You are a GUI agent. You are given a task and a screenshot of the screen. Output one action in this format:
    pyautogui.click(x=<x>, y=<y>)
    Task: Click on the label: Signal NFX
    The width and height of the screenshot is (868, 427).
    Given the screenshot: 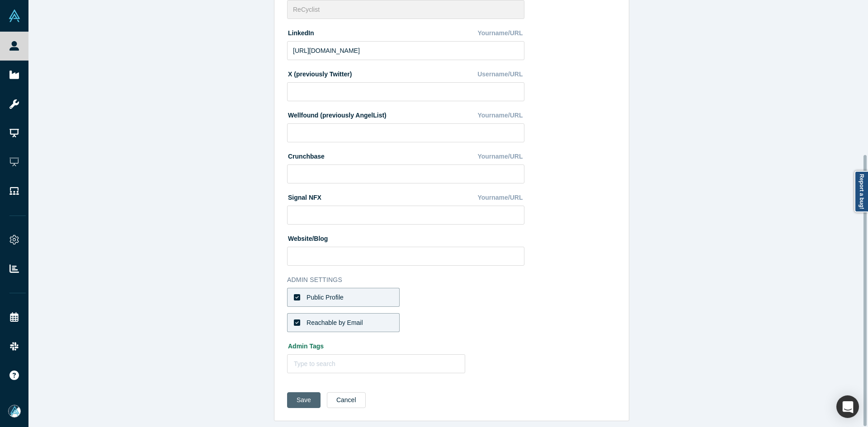 What is the action you would take?
    pyautogui.click(x=304, y=196)
    